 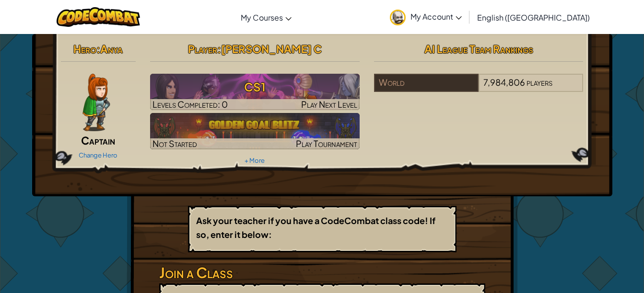 What do you see at coordinates (262, 17) in the screenshot?
I see `span: My Courses` at bounding box center [262, 17].